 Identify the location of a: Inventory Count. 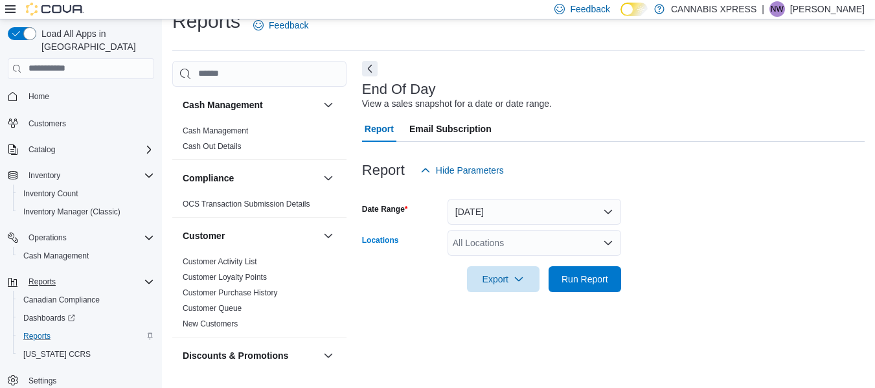
(51, 194).